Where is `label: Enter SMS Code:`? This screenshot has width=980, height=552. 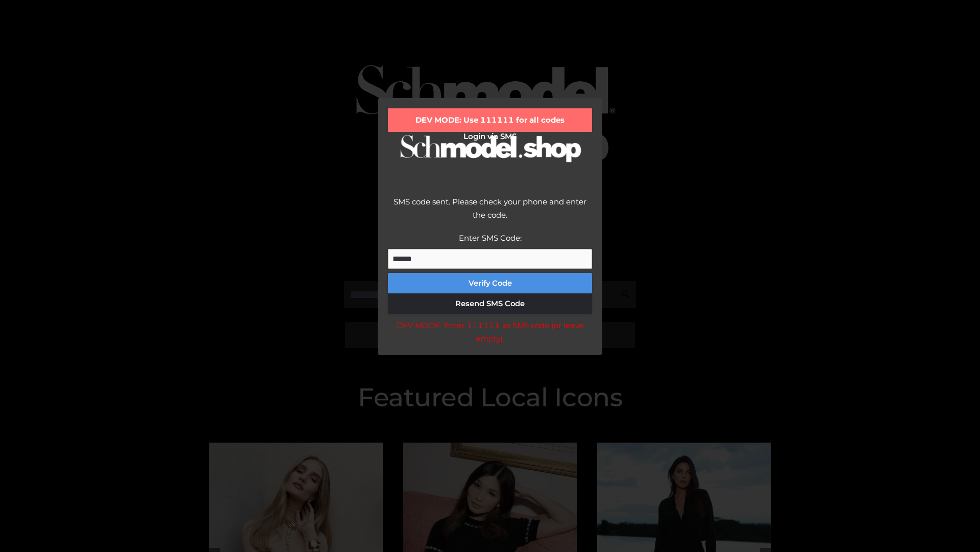 label: Enter SMS Code: is located at coordinates (490, 238).